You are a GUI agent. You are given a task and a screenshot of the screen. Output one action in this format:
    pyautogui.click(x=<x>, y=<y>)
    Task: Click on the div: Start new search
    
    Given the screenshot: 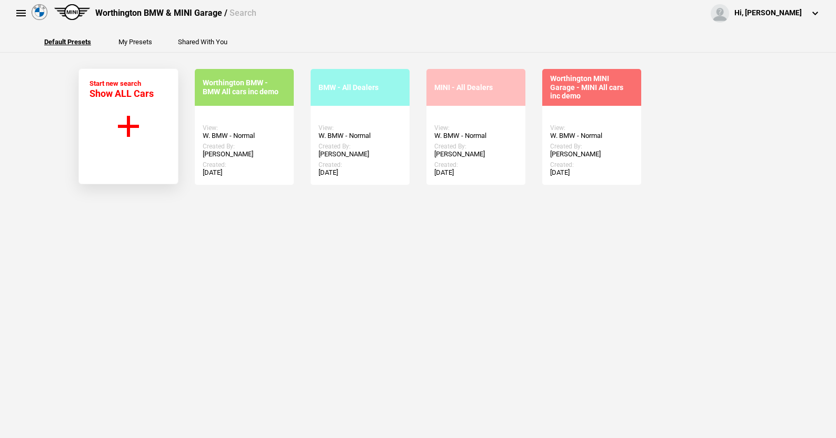 What is the action you would take?
    pyautogui.click(x=122, y=89)
    